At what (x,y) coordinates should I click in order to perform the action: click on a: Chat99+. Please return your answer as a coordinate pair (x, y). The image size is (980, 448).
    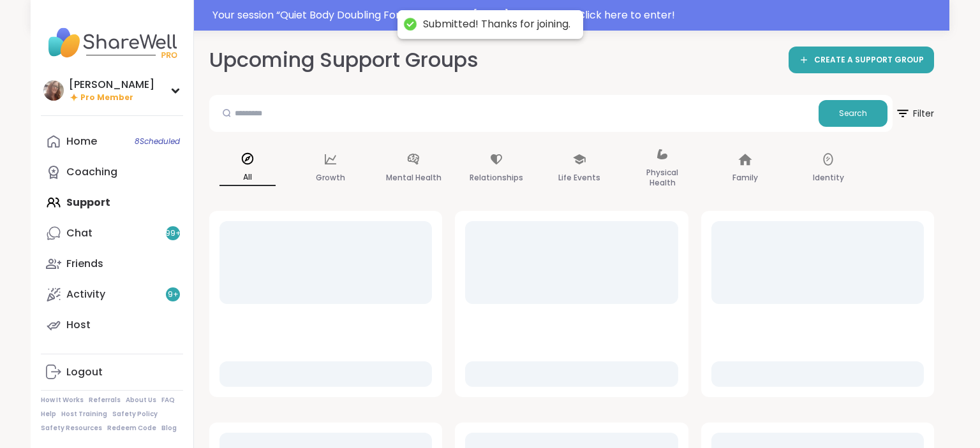
    Looking at the image, I should click on (112, 233).